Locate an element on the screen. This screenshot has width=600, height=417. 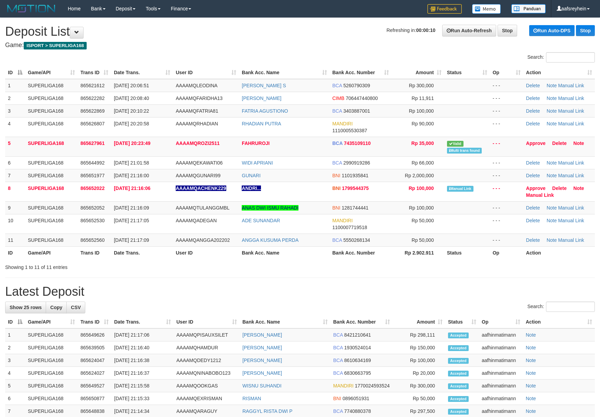
th: Bank Acc. Name: activate to sort column ascending is located at coordinates (284, 73).